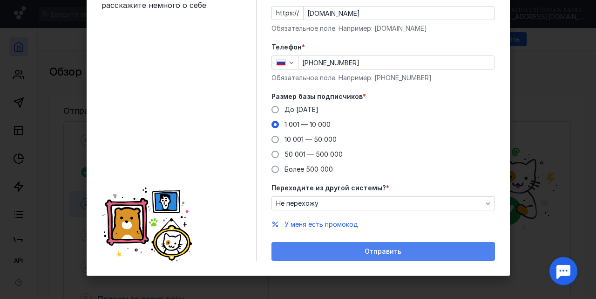 The width and height of the screenshot is (596, 299). Describe the element at coordinates (311, 139) in the screenshot. I see `span: 10 001 — 50 000` at that location.